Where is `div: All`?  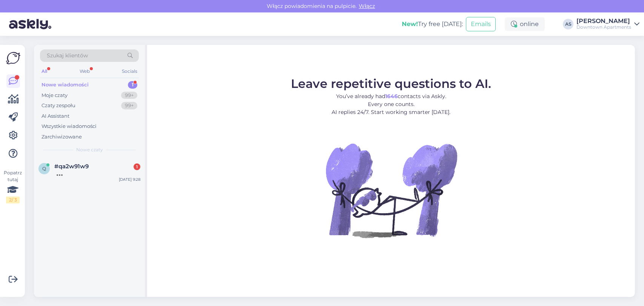
div: All is located at coordinates (44, 71).